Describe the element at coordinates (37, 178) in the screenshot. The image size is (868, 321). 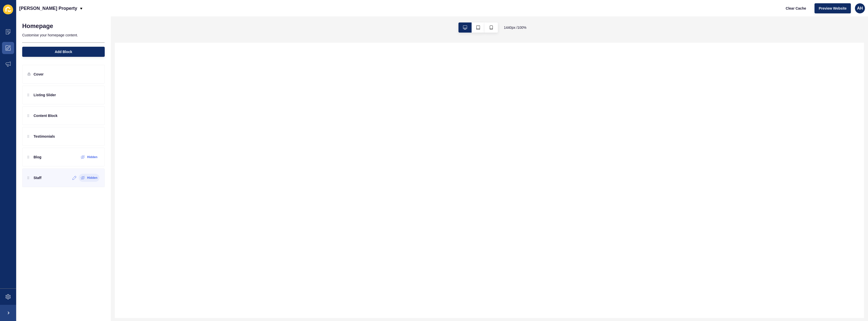
I see `p: Staff` at that location.